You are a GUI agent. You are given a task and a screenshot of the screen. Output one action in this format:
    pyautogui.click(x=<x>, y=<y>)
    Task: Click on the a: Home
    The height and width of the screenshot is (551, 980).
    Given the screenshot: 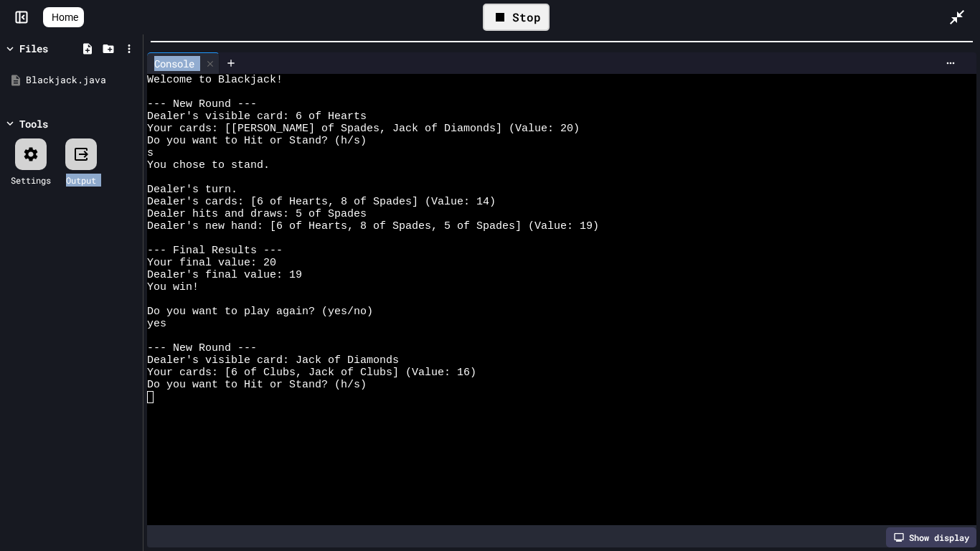 What is the action you would take?
    pyautogui.click(x=63, y=17)
    